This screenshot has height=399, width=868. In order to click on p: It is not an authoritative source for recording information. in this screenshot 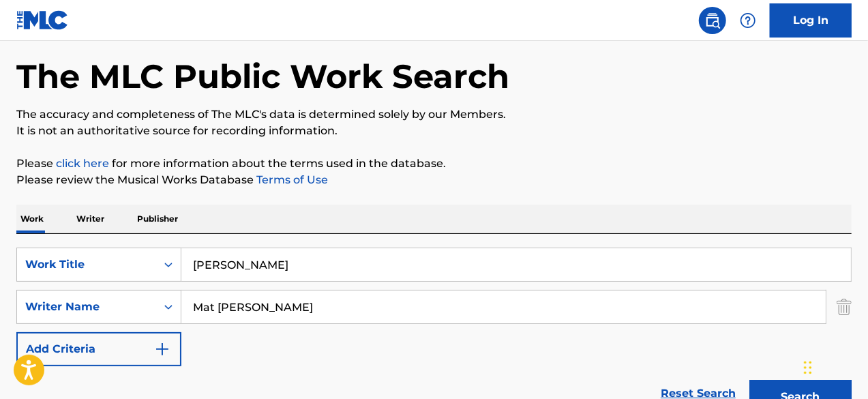, I will do `click(433, 131)`.